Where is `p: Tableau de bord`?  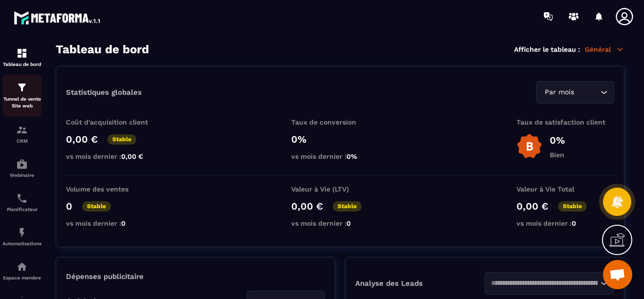 p: Tableau de bord is located at coordinates (22, 64).